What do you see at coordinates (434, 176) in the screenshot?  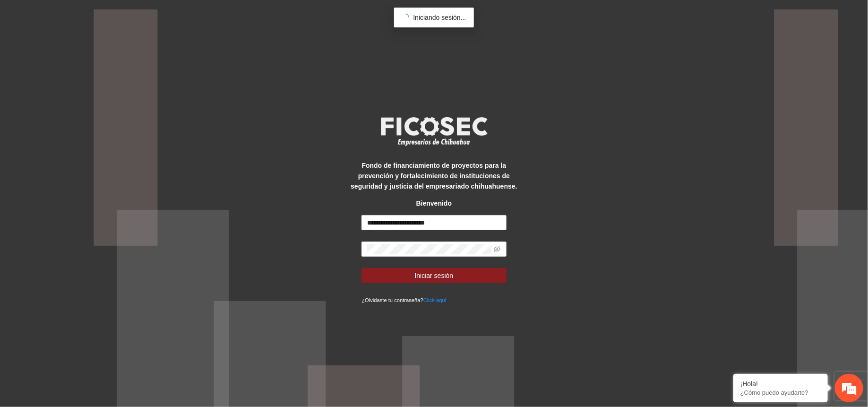 I see `strong: Fondo de financiamiento de proyectos para la prevención y fortalecimiento de instituciones de seg...` at bounding box center [434, 176].